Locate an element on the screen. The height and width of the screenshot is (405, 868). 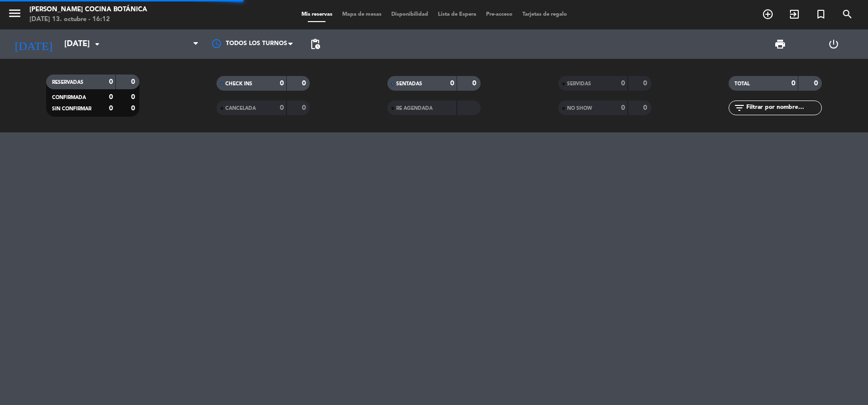
span: print is located at coordinates (779, 44).